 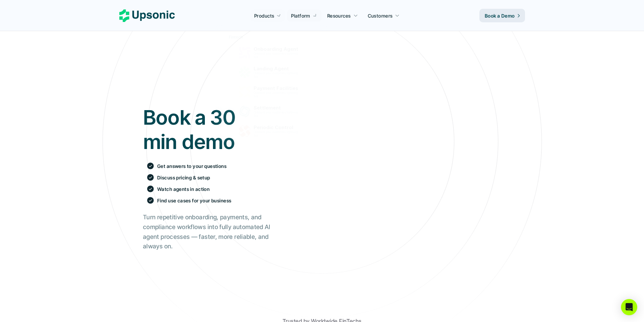 What do you see at coordinates (207, 232) in the screenshot?
I see `h2: Turn repetitive onboarding, payments, and compliance workflows into fully automated AI agent proc...` at bounding box center [207, 232].